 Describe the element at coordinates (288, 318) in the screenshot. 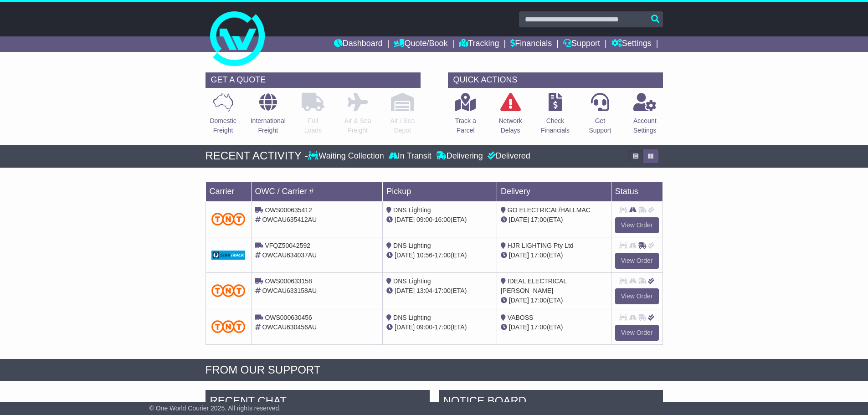

I see `span: OWS000630456` at that location.